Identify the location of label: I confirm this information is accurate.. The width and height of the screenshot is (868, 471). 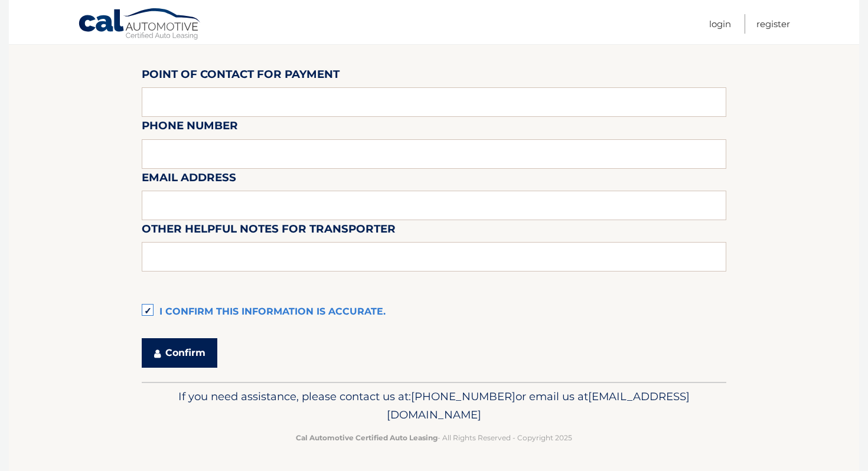
(434, 312).